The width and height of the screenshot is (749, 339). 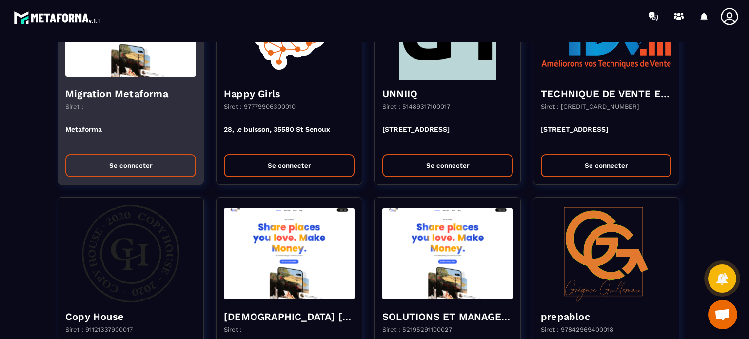 I want to click on h4: Happy Girls, so click(x=289, y=94).